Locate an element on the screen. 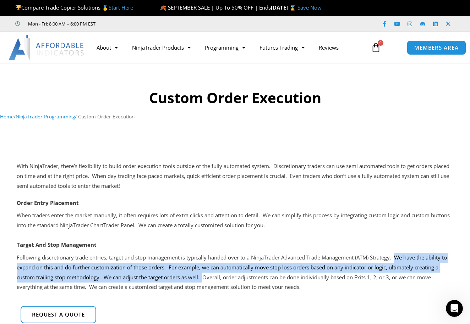  span: Compare Trade Copier Solutions 🥇 is located at coordinates (74, 7).